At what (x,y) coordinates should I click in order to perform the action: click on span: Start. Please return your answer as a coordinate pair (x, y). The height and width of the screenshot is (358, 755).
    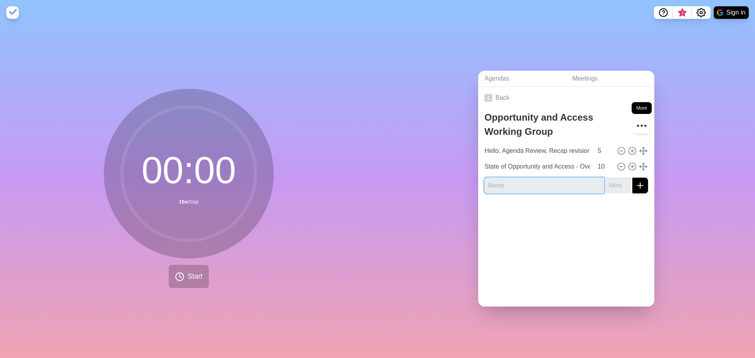
    Looking at the image, I should click on (195, 277).